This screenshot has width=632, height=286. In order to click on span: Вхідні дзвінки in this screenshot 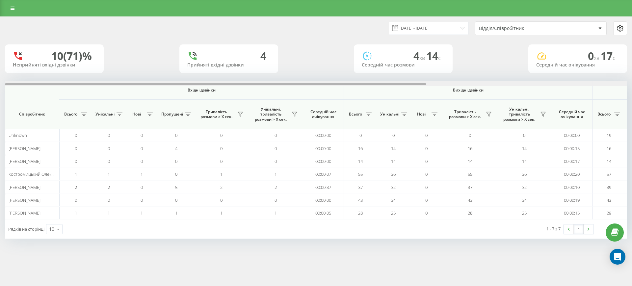, I will do `click(201, 90)`.